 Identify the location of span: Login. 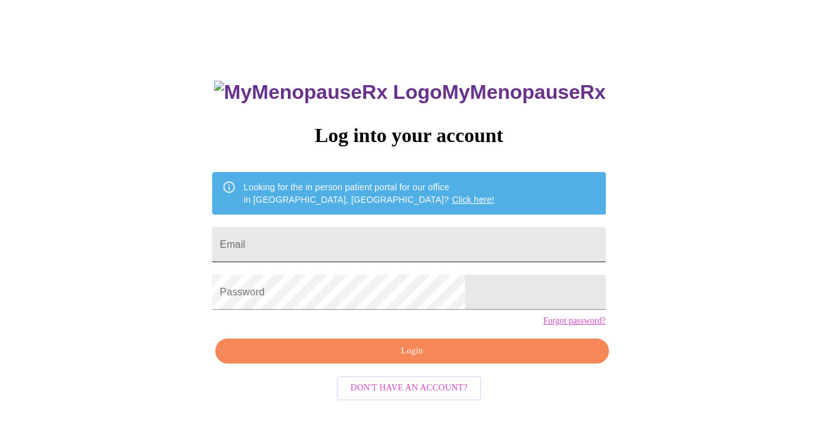
(412, 351).